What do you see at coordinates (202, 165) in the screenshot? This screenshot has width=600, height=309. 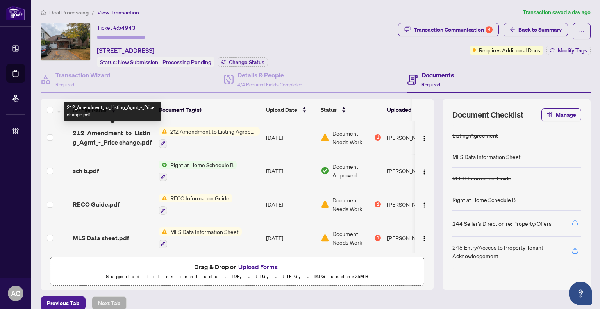 I see `span: Right at Home Schedule B` at bounding box center [202, 165].